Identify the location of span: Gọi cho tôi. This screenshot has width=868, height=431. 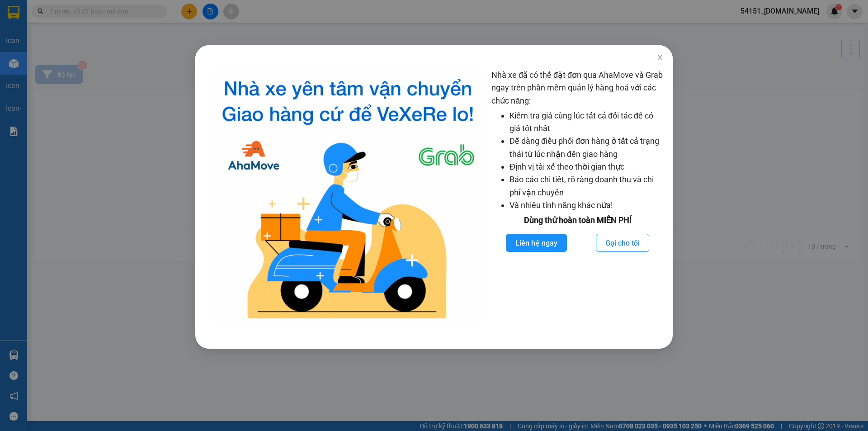
(622, 243).